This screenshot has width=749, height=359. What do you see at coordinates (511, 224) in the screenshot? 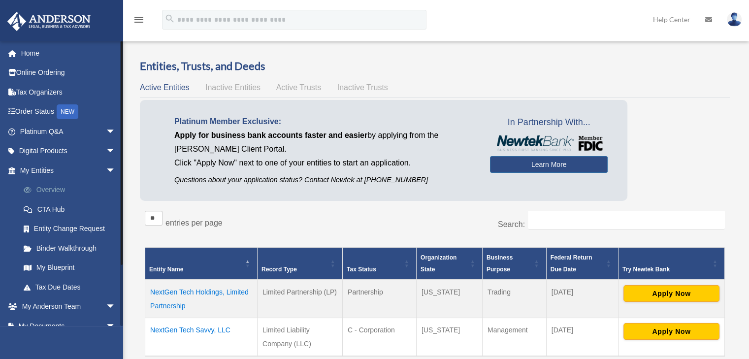
I see `label: Search:` at bounding box center [511, 224].